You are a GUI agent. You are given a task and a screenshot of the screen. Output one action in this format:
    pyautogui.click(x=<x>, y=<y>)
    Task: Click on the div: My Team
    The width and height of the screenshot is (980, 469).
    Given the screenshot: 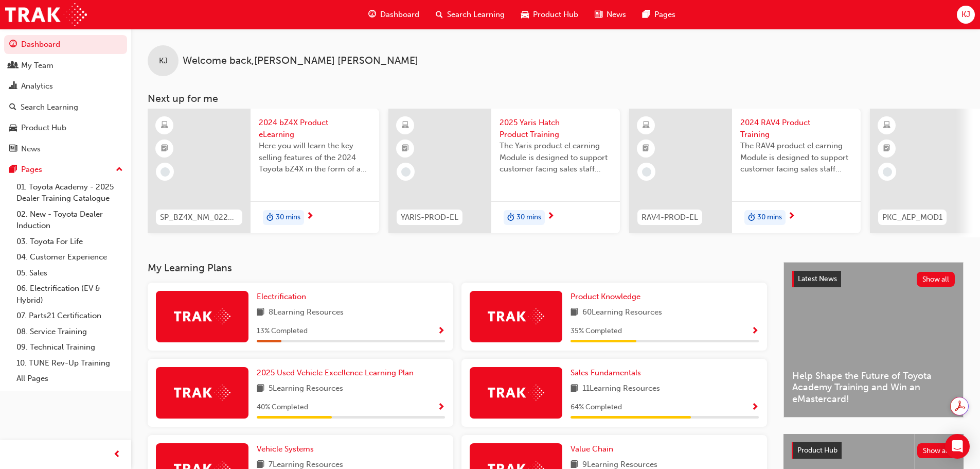 What is the action you would take?
    pyautogui.click(x=37, y=65)
    